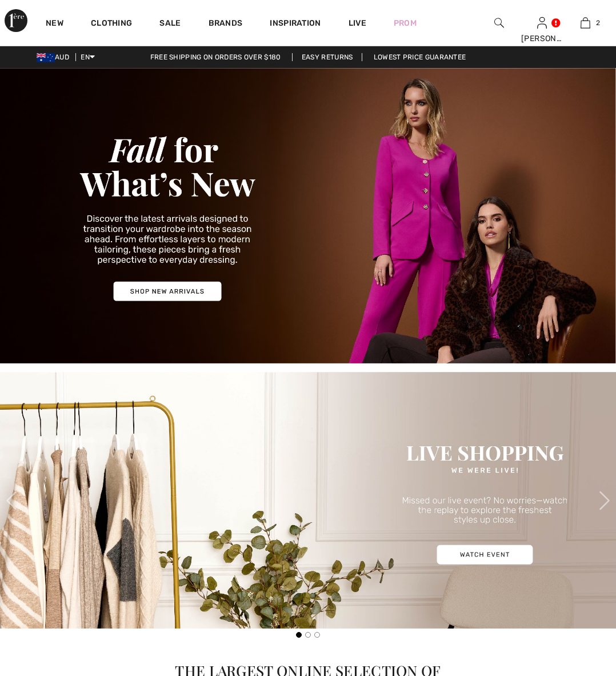 The image size is (616, 676). Describe the element at coordinates (295, 24) in the screenshot. I see `span: Inspiration` at that location.